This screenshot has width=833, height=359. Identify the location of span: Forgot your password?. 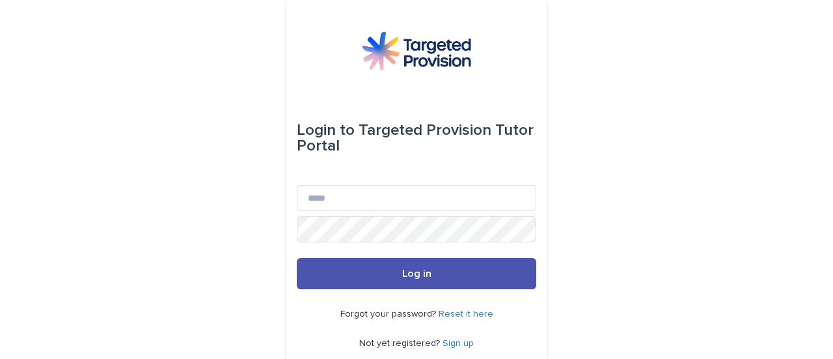
(389, 314).